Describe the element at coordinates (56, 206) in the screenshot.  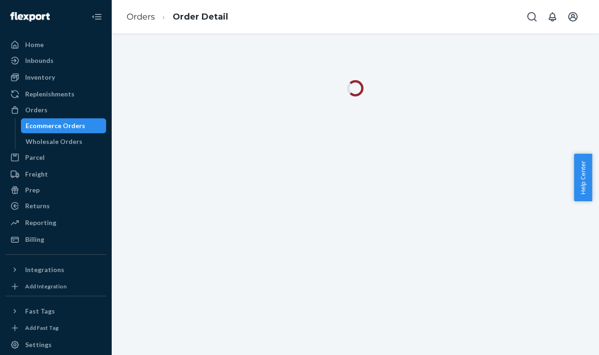
I see `a: Returns` at that location.